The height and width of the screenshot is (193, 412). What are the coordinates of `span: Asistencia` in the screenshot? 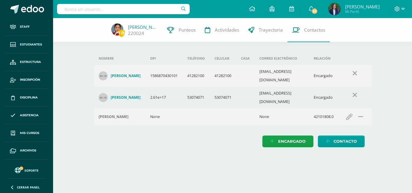 It's located at (29, 116).